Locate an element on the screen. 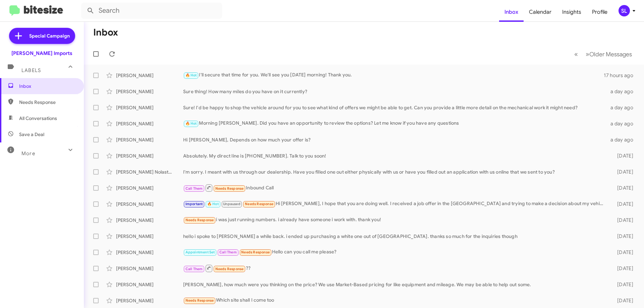  span: Special Campaign is located at coordinates (49, 36).